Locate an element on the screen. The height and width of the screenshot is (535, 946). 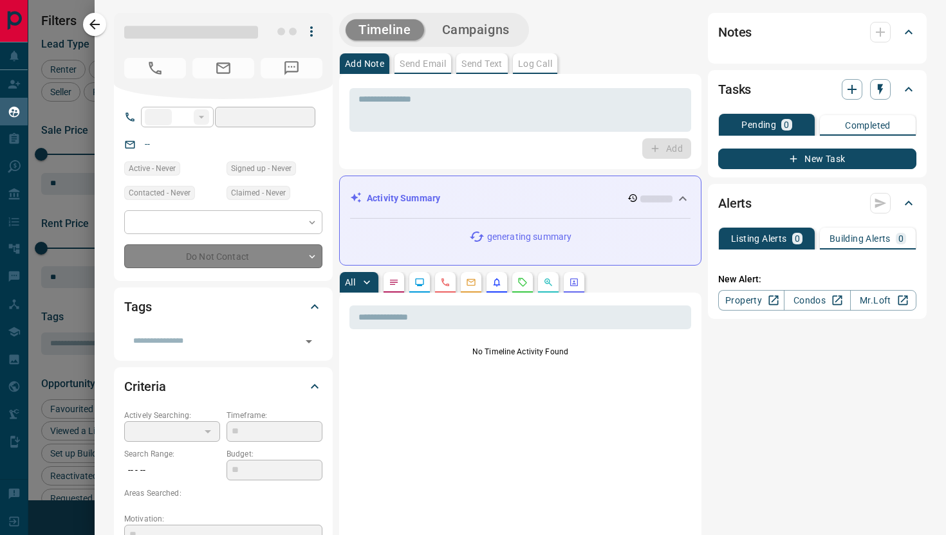
a: Condos is located at coordinates (816, 300).